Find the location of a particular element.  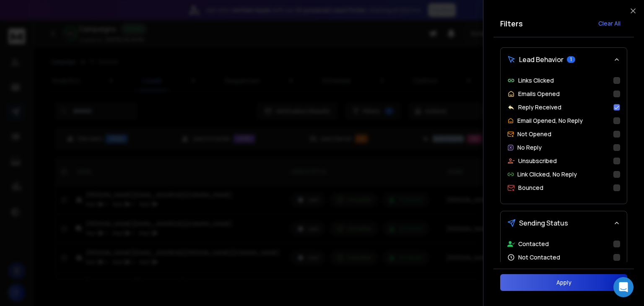

p: Emails Opened is located at coordinates (539, 94).